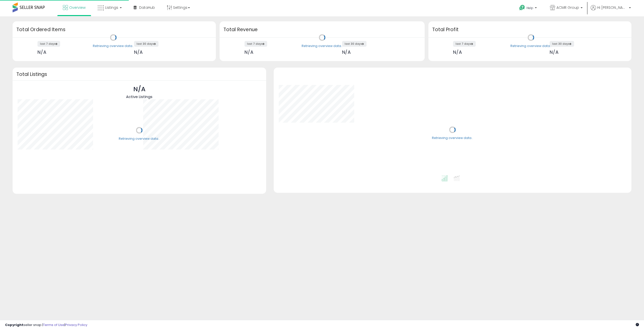 This screenshot has height=330, width=644. I want to click on span: Overview, so click(77, 8).